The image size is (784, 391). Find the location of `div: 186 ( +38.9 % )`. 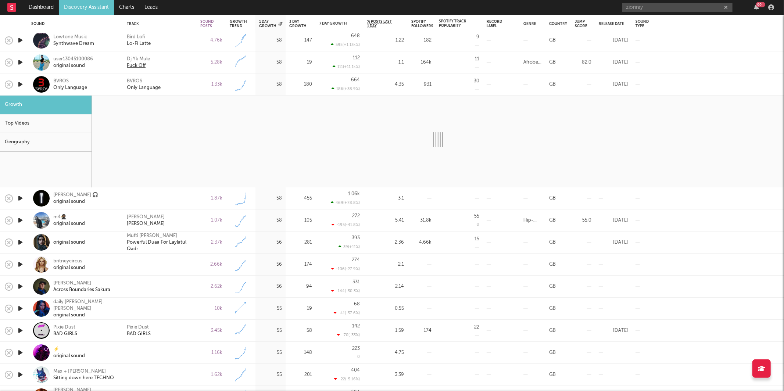

div: 186 ( +38.9 % ) is located at coordinates (345, 89).